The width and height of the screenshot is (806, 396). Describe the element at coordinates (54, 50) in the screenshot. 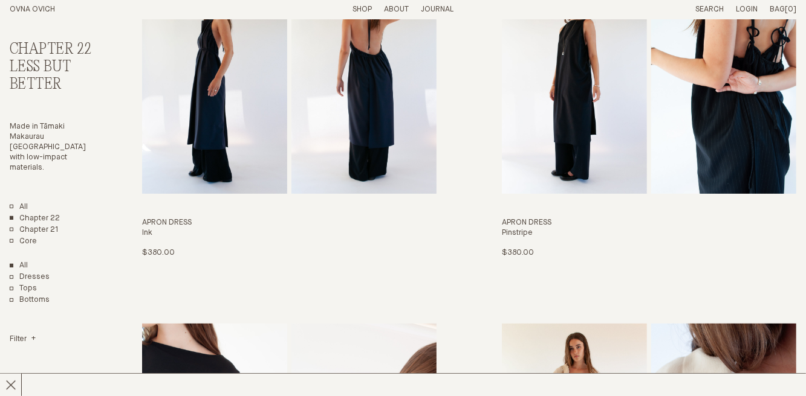

I see `h2: Chapter 22` at that location.